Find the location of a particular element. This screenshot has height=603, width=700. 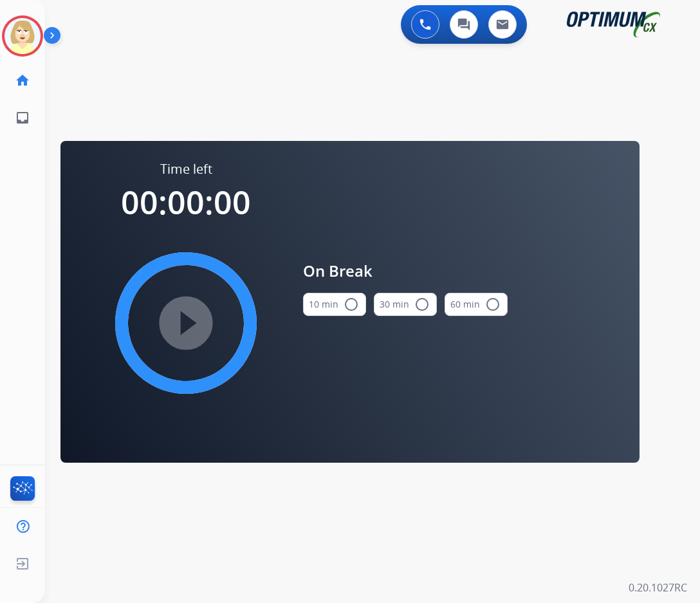

button: 10 min is located at coordinates (335, 305).